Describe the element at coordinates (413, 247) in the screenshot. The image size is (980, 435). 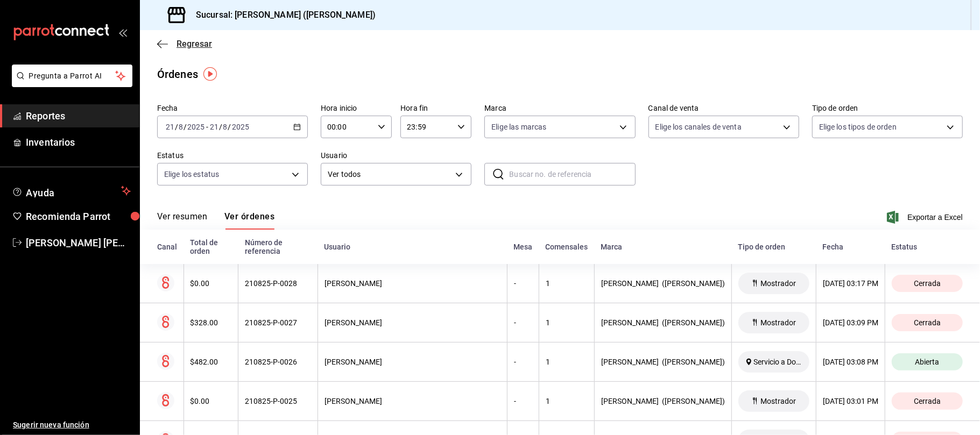
I see `div: Usuario` at that location.